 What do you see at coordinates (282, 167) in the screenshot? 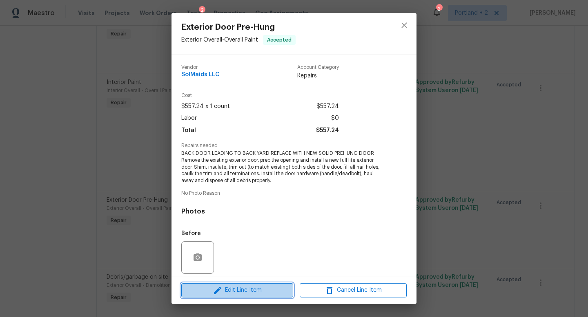
I see `span: BACK DOOR LEADING TO BACK YARD REPLACE WITH NEW SOLID PREHUNG DOOR Remove the existing exterior d...` at bounding box center [282, 167].